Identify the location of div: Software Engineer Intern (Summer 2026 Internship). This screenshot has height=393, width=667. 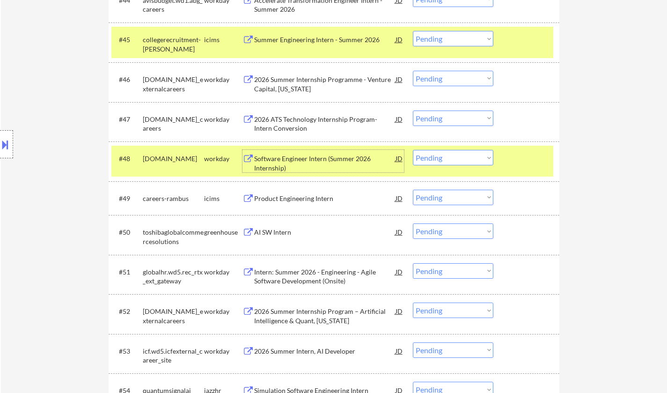
(325, 163).